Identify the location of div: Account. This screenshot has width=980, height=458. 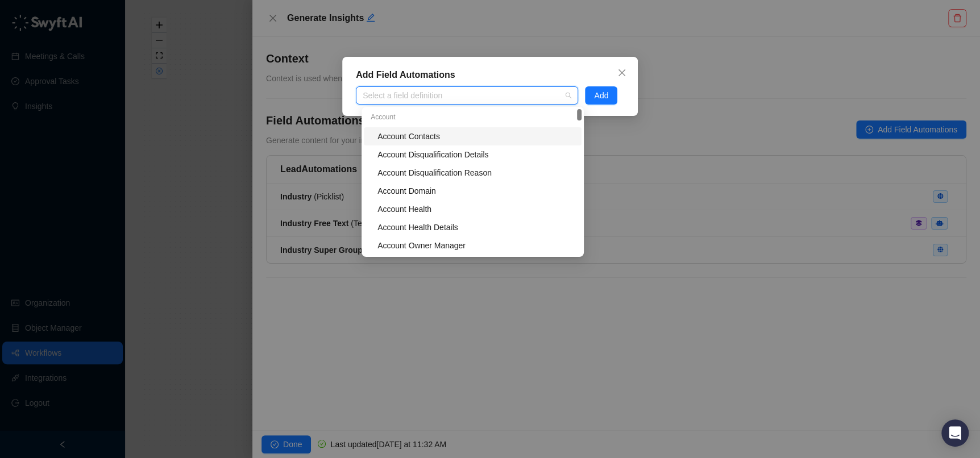
(472, 118).